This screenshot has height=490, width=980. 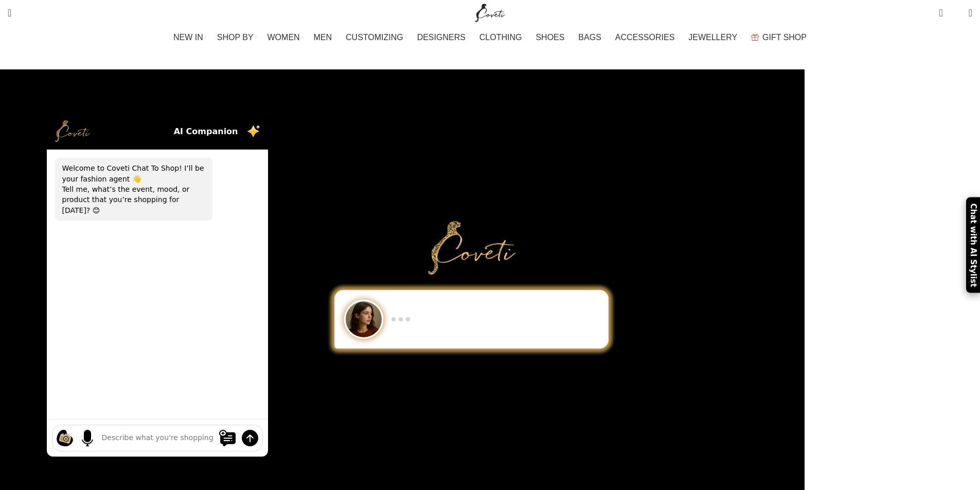 I want to click on span: CUSTOMIZING, so click(x=374, y=37).